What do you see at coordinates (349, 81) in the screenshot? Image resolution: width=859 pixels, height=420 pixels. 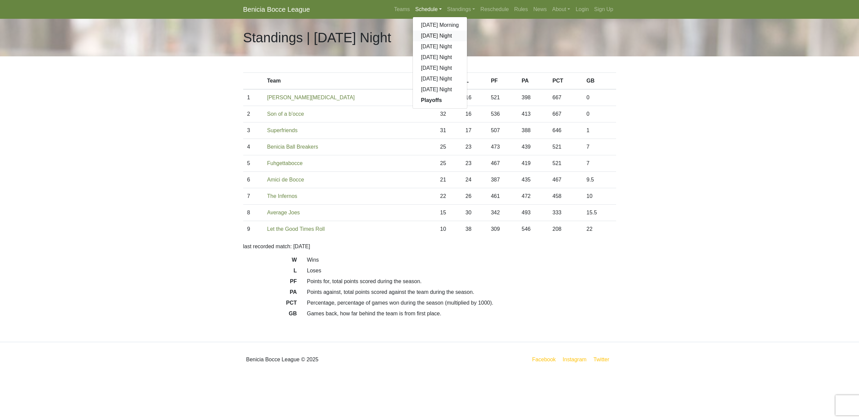 I see `th: Team` at bounding box center [349, 81].